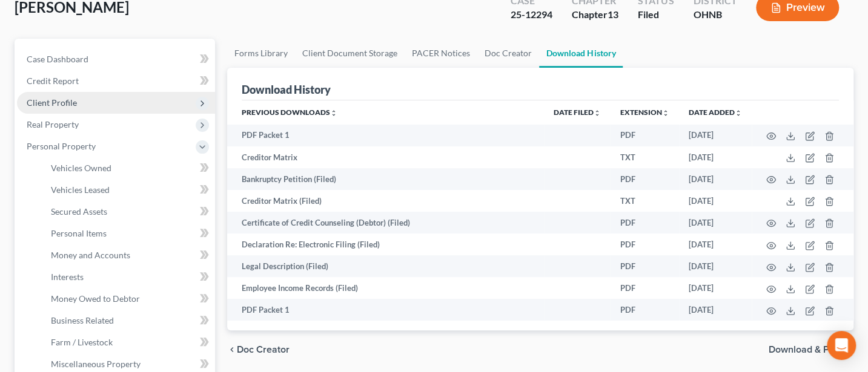 The height and width of the screenshot is (372, 868). What do you see at coordinates (715, 112) in the screenshot?
I see `a: Date addedunfold_more` at bounding box center [715, 112].